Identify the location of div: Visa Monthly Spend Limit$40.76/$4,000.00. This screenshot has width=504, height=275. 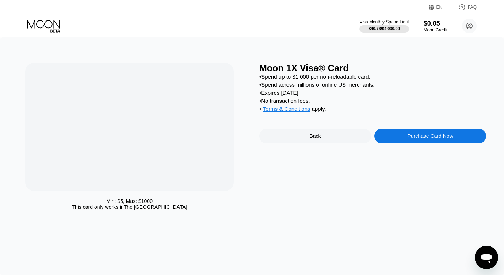
(384, 26).